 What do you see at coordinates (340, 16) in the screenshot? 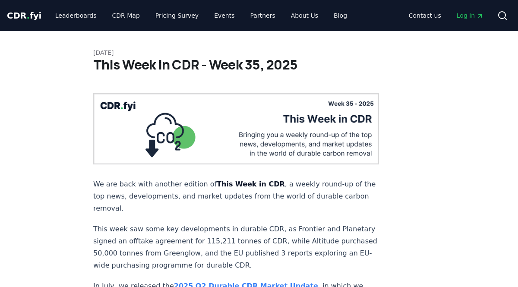
I see `a: Blog` at bounding box center [340, 16].